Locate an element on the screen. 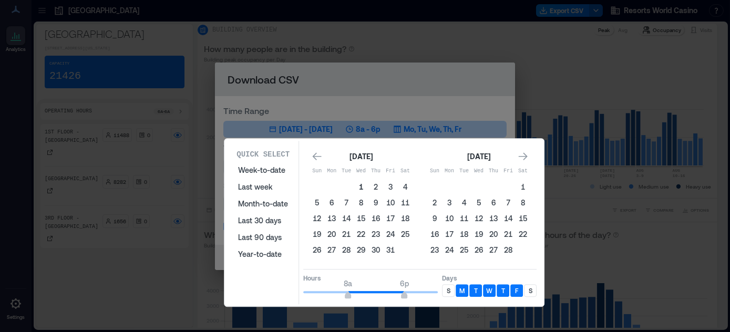 This screenshot has width=730, height=332. span: 6p is located at coordinates (404, 283).